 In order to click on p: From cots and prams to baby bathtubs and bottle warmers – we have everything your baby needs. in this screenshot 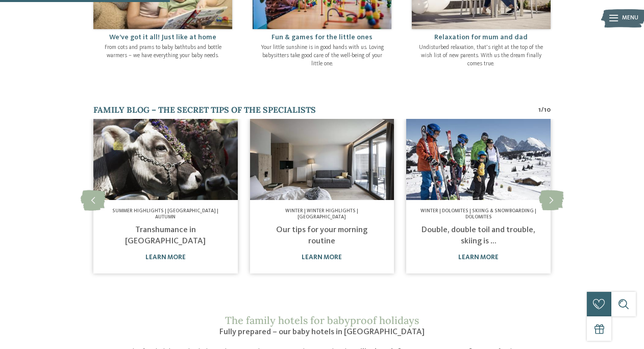, I will do `click(163, 51)`.